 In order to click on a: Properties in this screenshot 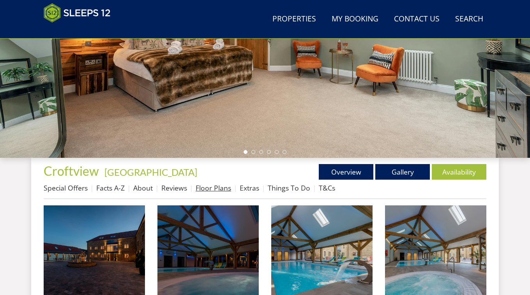, I will do `click(294, 19)`.